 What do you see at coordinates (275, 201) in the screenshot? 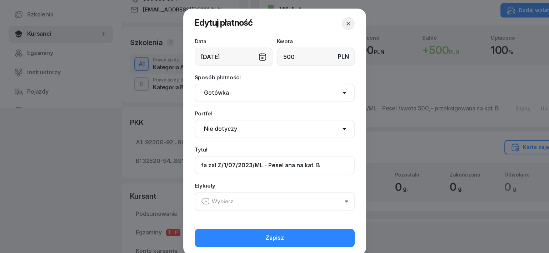
I see `button: Wybierz` at bounding box center [275, 201].